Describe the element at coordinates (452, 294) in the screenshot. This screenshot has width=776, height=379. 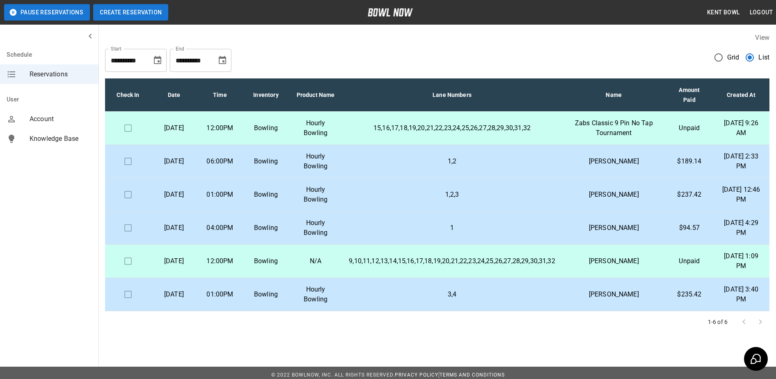
I see `p: 3,4` at that location.